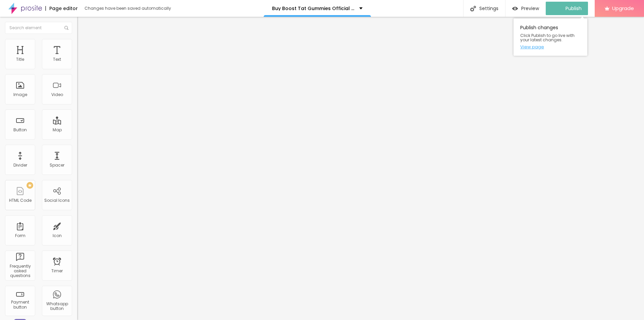 Image resolution: width=644 pixels, height=320 pixels. Describe the element at coordinates (57, 95) in the screenshot. I see `div: Video` at that location.